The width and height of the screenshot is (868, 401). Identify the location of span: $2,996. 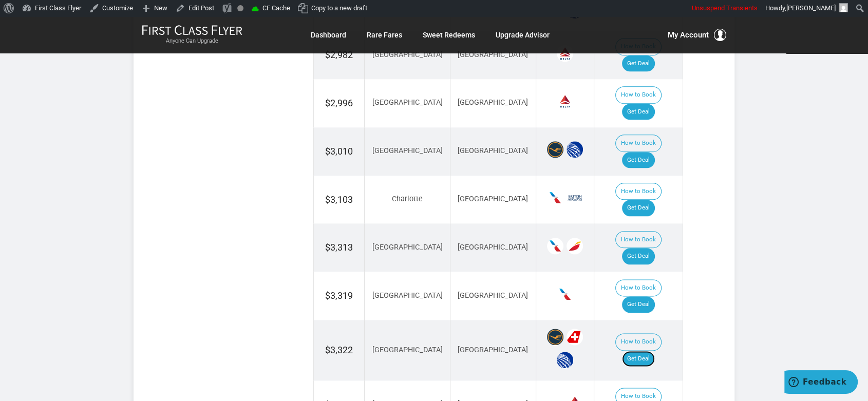
(339, 103).